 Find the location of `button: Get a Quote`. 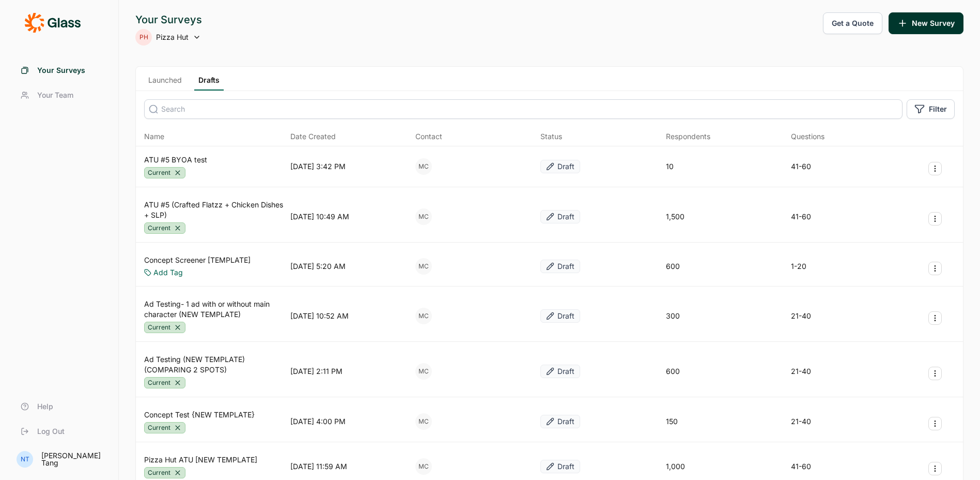

button: Get a Quote is located at coordinates (852, 23).